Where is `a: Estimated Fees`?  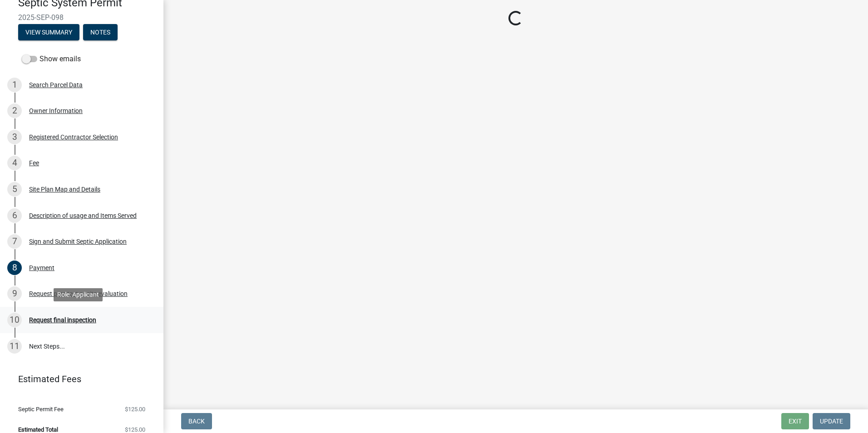 a: Estimated Fees is located at coordinates (78, 379).